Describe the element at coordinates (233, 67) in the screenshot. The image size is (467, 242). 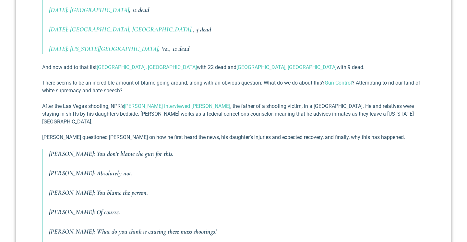
I see `p: And now add to that list with 22 dead and with 9 dead.` at that location.